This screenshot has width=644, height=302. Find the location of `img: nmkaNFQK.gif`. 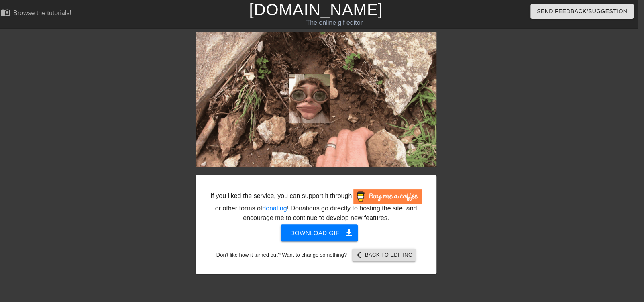

img: nmkaNFQK.gif is located at coordinates (316, 99).